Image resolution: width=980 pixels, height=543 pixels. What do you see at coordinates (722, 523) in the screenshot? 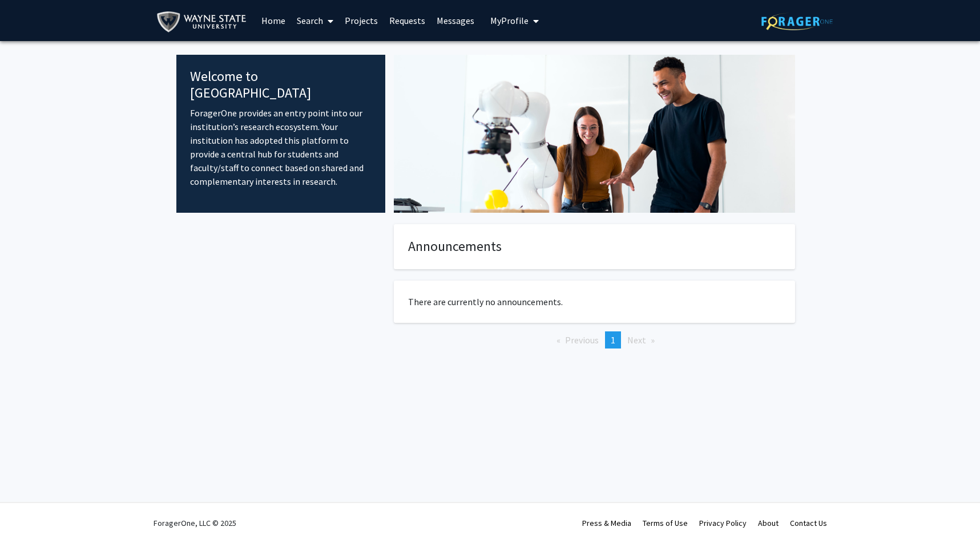
I see `a: Privacy Policy` at bounding box center [722, 523].